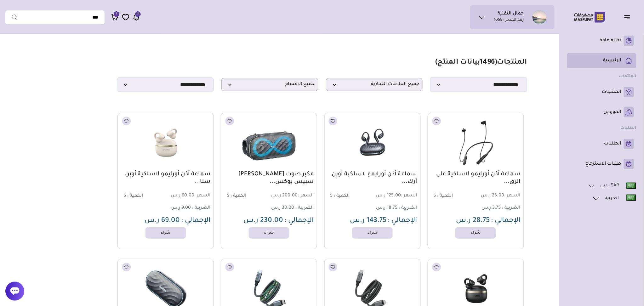 The width and height of the screenshot is (644, 306). I want to click on span: جميع الاقسام, so click(270, 85).